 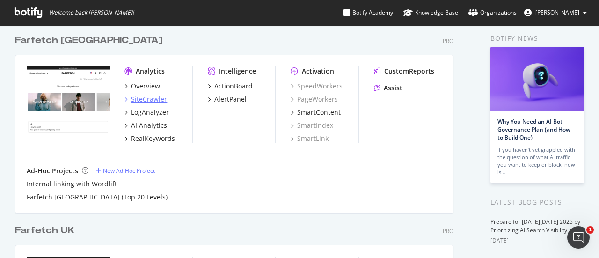 What do you see at coordinates (309, 138) in the screenshot?
I see `a: SmartLink` at bounding box center [309, 138].